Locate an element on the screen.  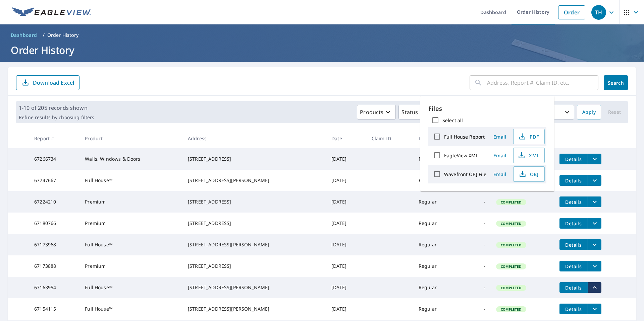
p: 1-10 of 205 records shown is located at coordinates (56, 108).